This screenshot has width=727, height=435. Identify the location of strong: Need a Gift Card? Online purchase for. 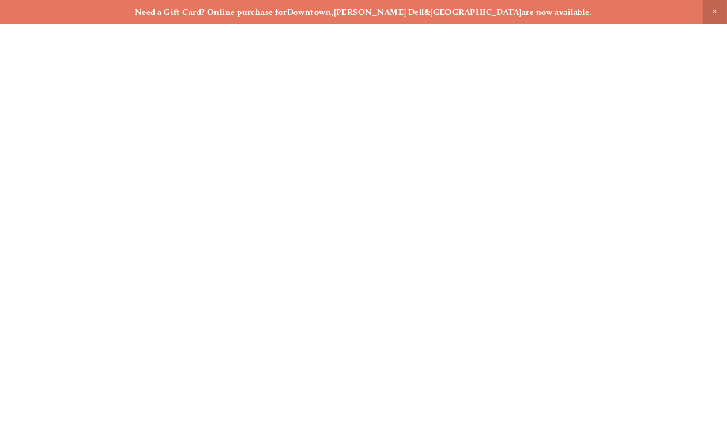
(211, 12).